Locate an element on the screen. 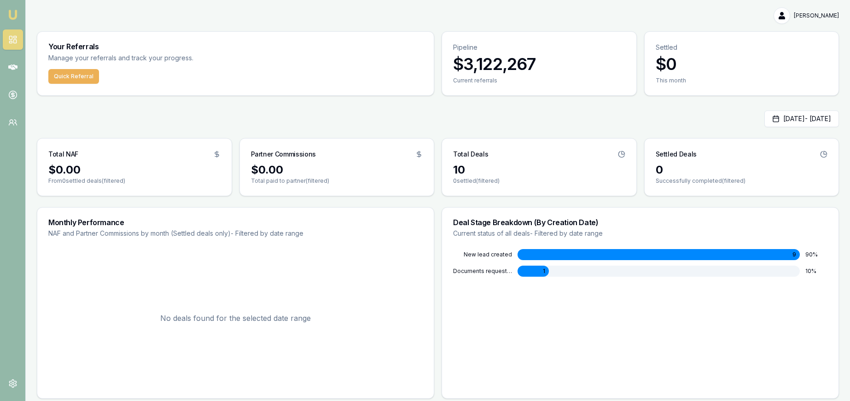  h3: Total NAF is located at coordinates (63, 154).